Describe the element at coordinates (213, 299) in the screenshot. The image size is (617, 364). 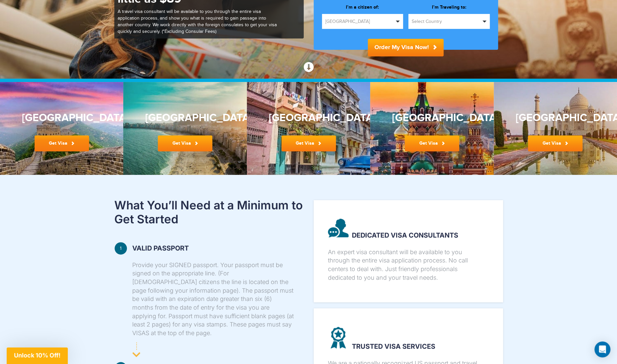
I see `p: Provide your SIGNED passport. Your passport must be signed on the appropriate line. (For [DEMOGRA...` at that location.